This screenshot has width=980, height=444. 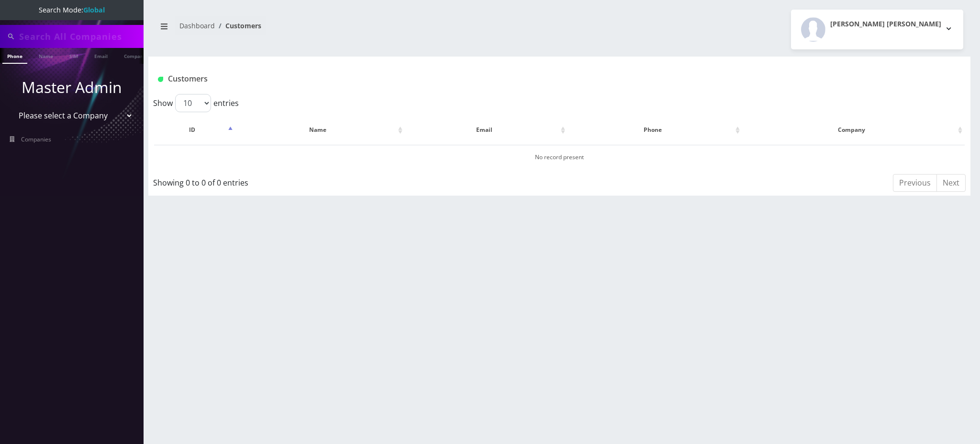 I want to click on span: Companies, so click(x=36, y=139).